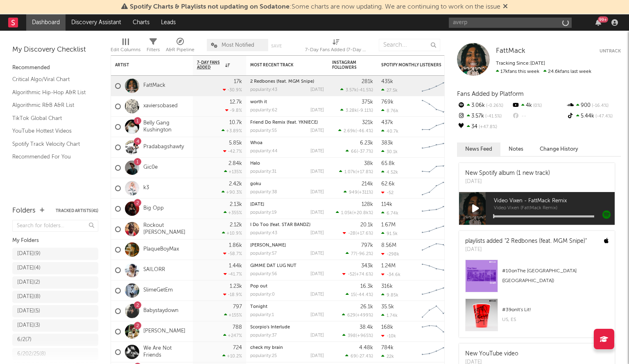 This screenshot has width=629, height=364. Describe the element at coordinates (232, 131) in the screenshot. I see `div: +3.89 %` at that location.